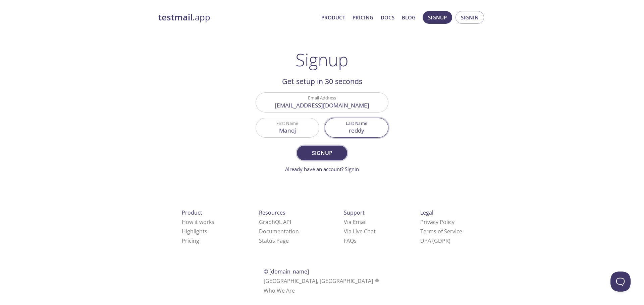  Describe the element at coordinates (279, 290) in the screenshot. I see `a: Who We Are` at that location.